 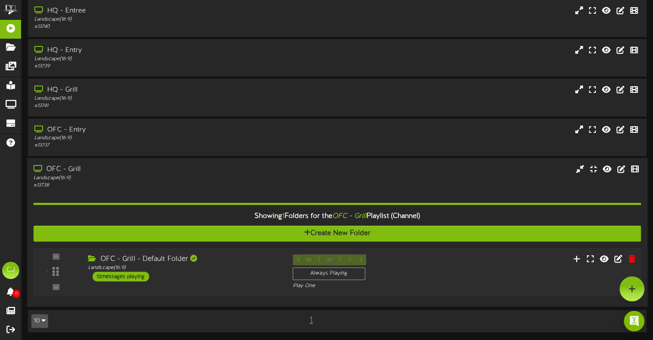 I want to click on div: # 13739, so click(x=157, y=66).